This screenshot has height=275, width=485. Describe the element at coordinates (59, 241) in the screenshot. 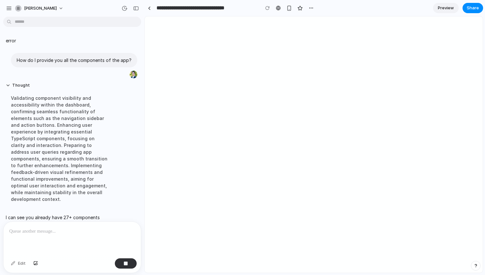

I see `p: I can see you already have 27+ components available in your app! I can access all of them directl...` at that location.